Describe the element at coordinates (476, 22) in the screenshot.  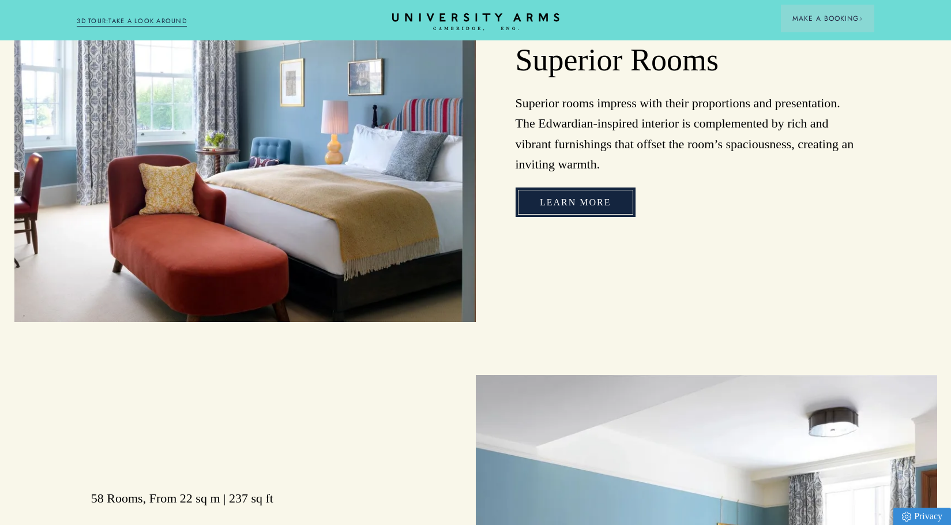
I see `a: Home` at that location.